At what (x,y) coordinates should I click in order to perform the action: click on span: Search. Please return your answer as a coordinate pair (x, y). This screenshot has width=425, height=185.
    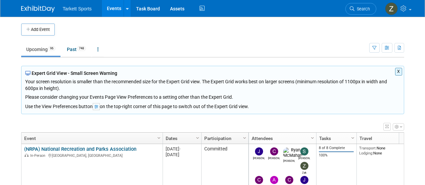
    Looking at the image, I should click on (362, 9).